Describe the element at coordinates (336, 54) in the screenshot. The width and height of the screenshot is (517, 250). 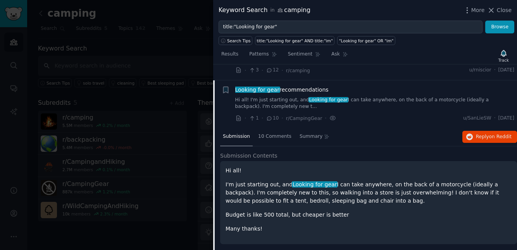
I see `span: Ask` at that location.